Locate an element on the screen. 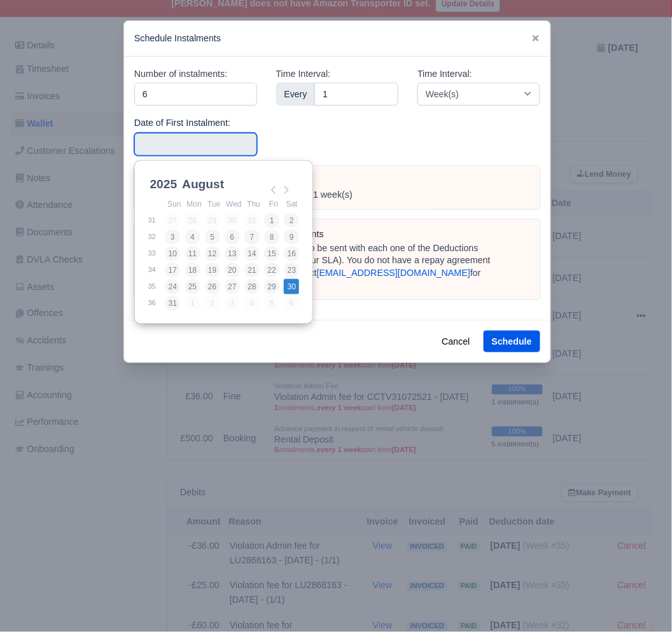 The image size is (672, 632). abbr: Tuesday is located at coordinates (214, 204).